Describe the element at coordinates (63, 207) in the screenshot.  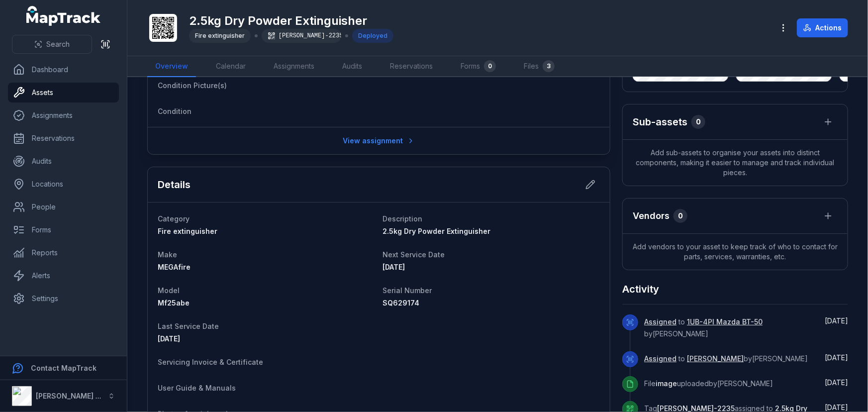
I see `a: People` at that location.